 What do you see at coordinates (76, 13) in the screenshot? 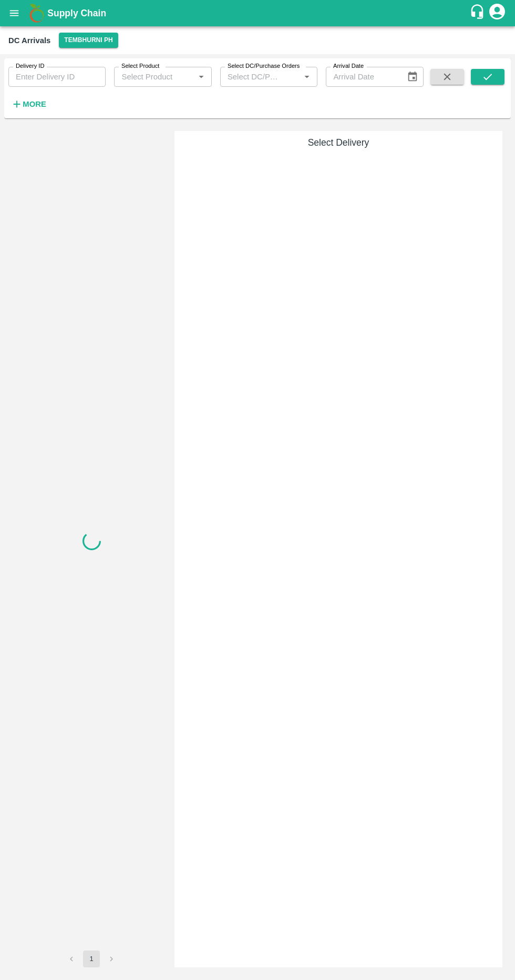
I see `b: Supply Chain` at bounding box center [76, 13].